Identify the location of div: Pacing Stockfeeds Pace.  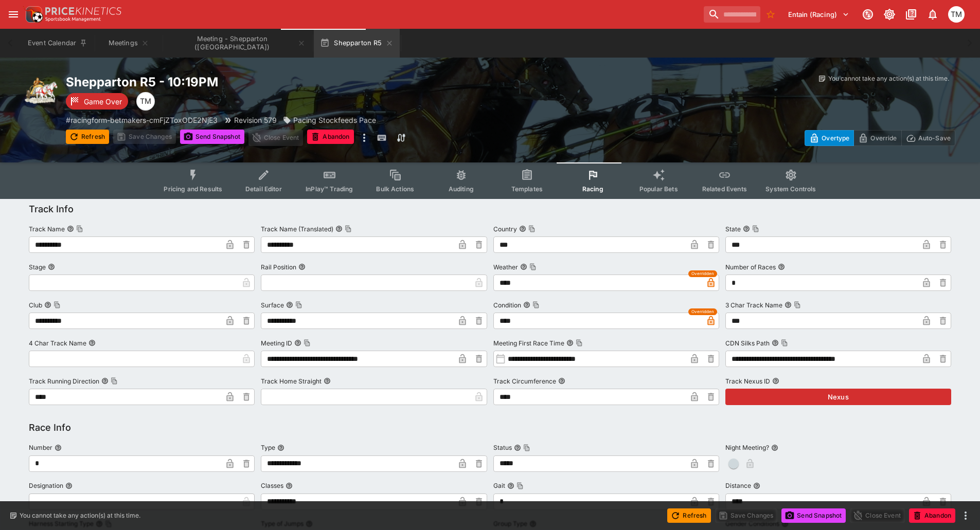
(329, 120).